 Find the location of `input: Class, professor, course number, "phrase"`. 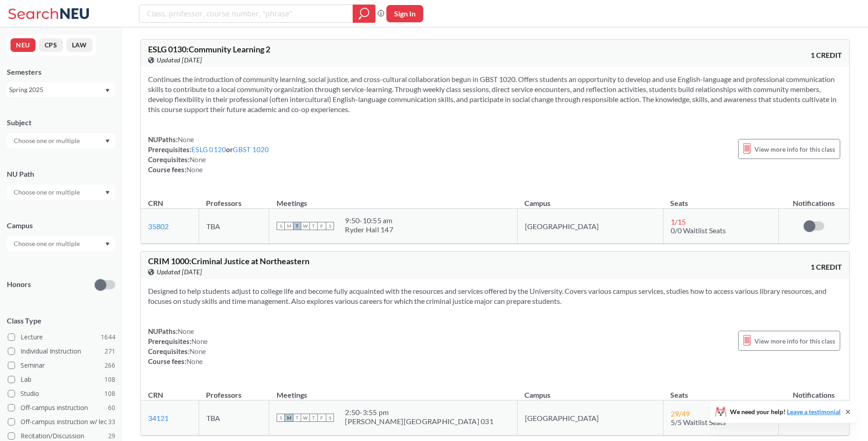

input: Class, professor, course number, "phrase" is located at coordinates (246, 14).